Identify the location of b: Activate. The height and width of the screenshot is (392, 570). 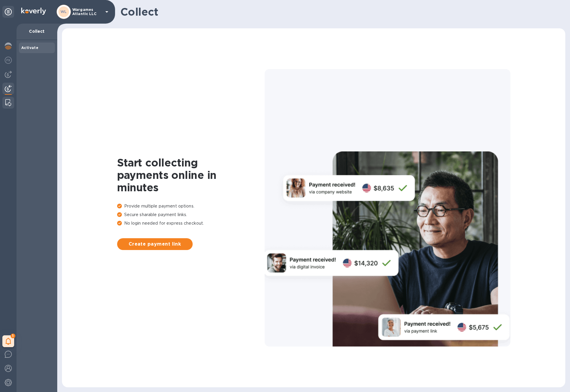
(30, 47).